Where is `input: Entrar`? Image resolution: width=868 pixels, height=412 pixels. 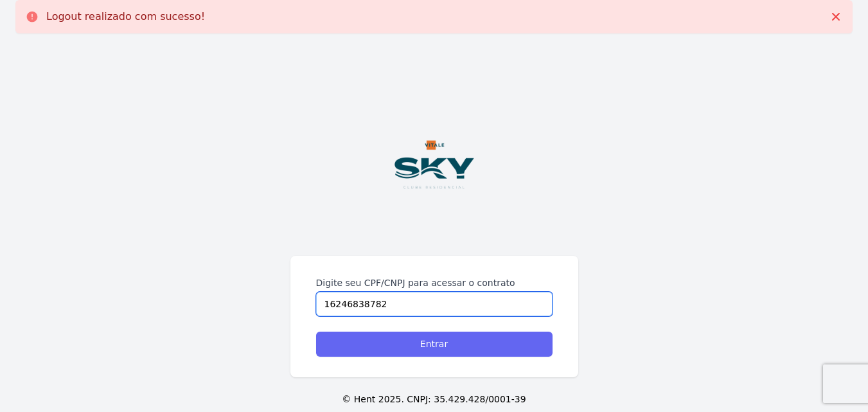
input: Entrar is located at coordinates (434, 344).